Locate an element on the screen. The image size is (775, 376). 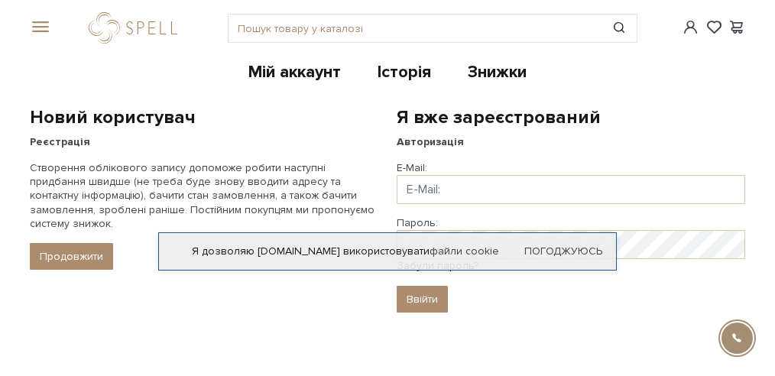
button: Пошук товару у каталозі is located at coordinates (620, 28).